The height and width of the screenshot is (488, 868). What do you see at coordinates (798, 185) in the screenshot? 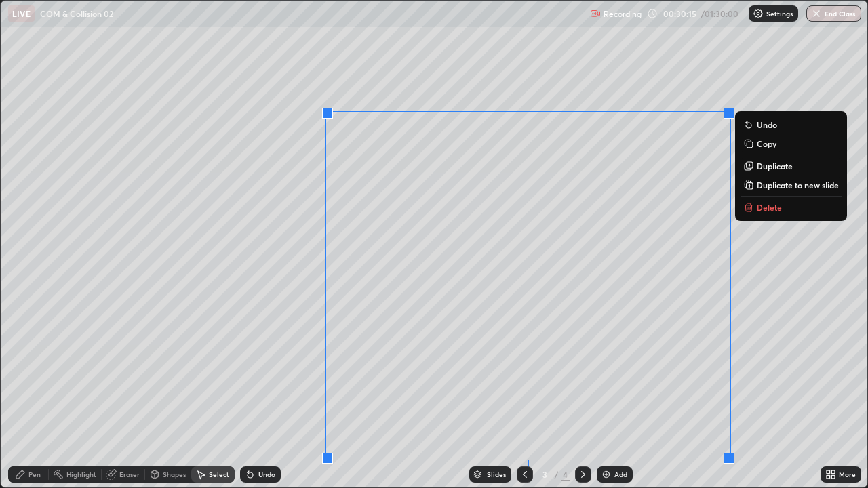
I see `p: Duplicate to new slide` at bounding box center [798, 185].